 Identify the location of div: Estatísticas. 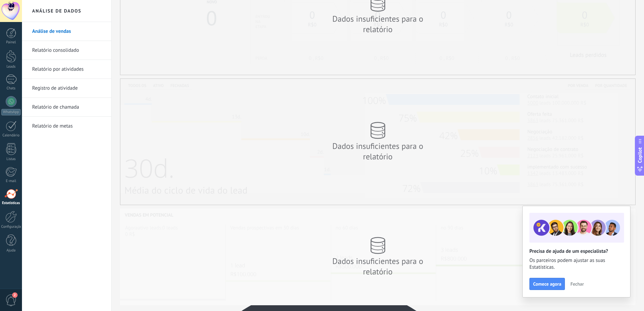
(11, 203).